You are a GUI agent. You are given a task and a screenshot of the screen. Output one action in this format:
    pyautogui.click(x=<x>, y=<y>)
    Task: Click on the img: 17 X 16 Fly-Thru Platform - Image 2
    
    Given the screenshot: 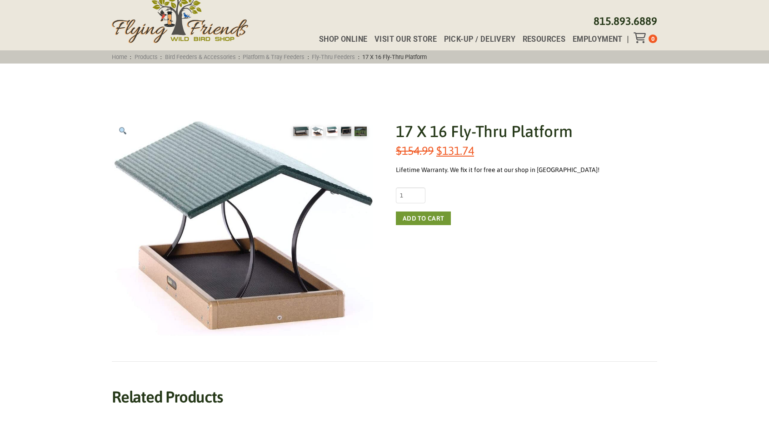 What is the action you would take?
    pyautogui.click(x=317, y=131)
    